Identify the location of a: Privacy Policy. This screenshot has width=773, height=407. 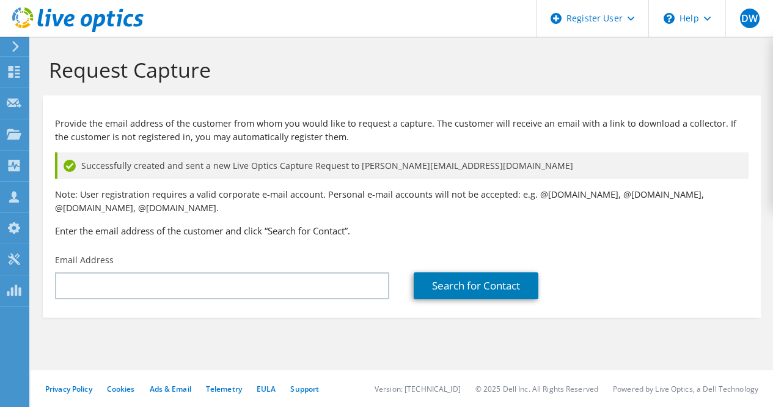
(68, 388).